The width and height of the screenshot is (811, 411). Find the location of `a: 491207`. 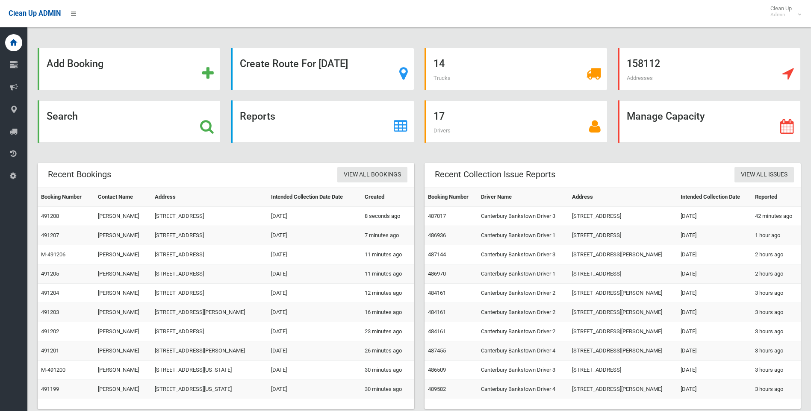

a: 491207 is located at coordinates (50, 235).